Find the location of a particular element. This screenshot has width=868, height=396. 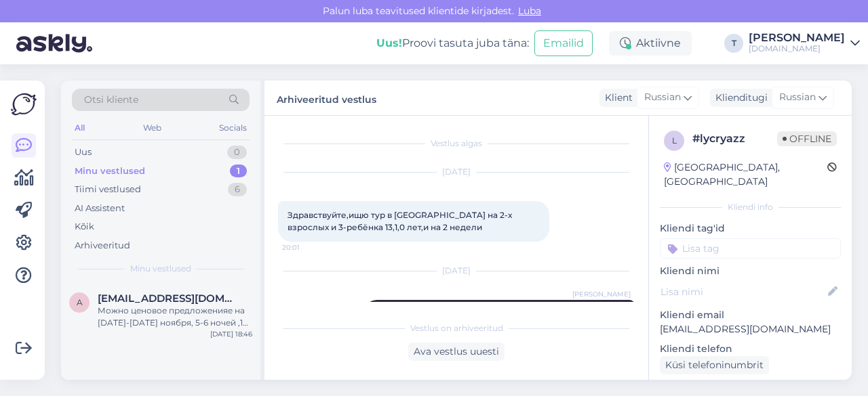

div: 6 is located at coordinates (237, 189).